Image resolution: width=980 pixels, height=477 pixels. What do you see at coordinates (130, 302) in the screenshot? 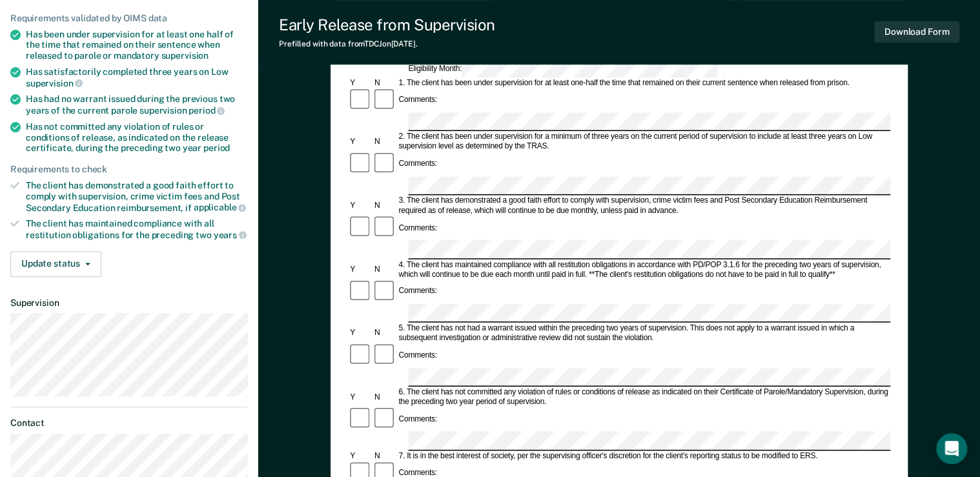
I see `dt: Supervision` at bounding box center [130, 302].